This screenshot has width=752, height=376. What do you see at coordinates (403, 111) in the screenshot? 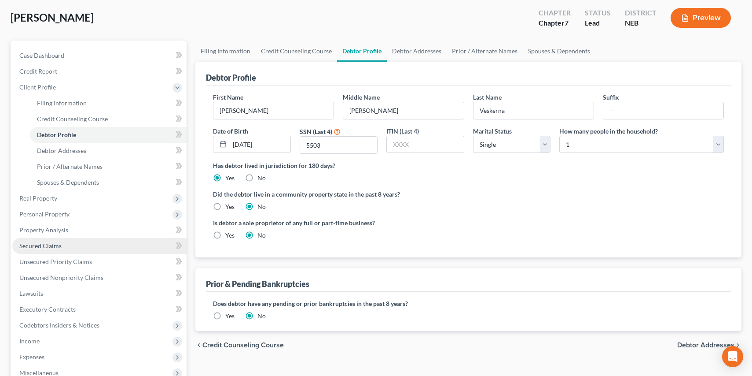
I see `input: M.I` at bounding box center [403, 111].